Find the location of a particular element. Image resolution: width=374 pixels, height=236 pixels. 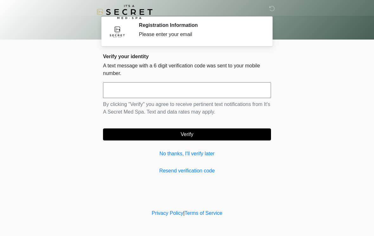

a: No thanks, I'll verify later is located at coordinates (187, 154).